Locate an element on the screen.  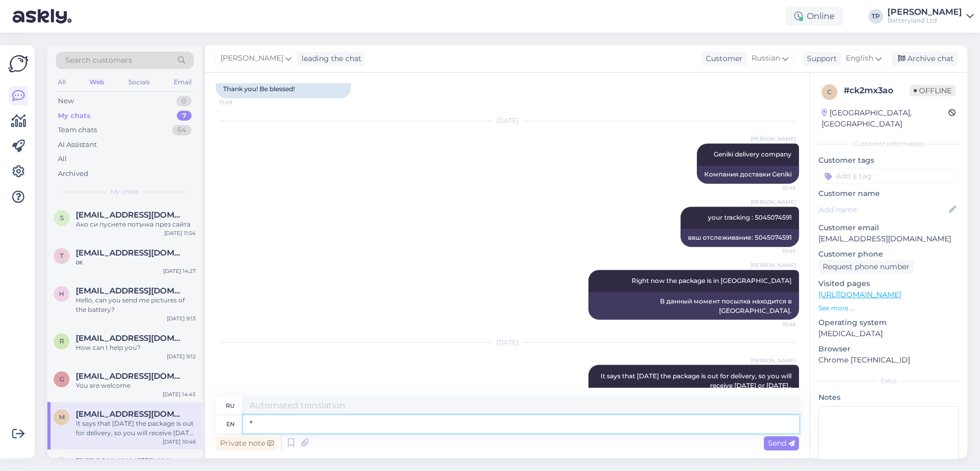
div: Customer is located at coordinates (722, 59).